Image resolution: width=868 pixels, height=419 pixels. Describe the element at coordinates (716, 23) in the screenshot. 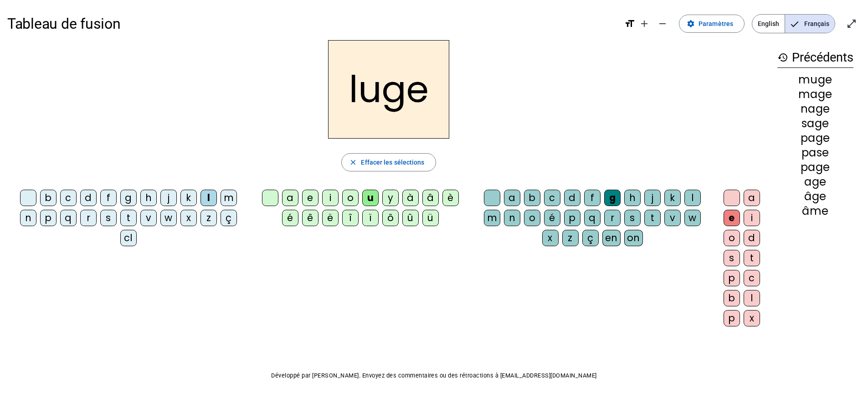

I see `span: Paramètres` at that location.